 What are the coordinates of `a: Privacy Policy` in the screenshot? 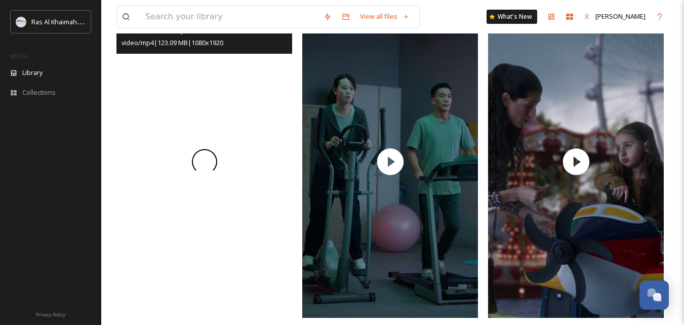 It's located at (51, 313).